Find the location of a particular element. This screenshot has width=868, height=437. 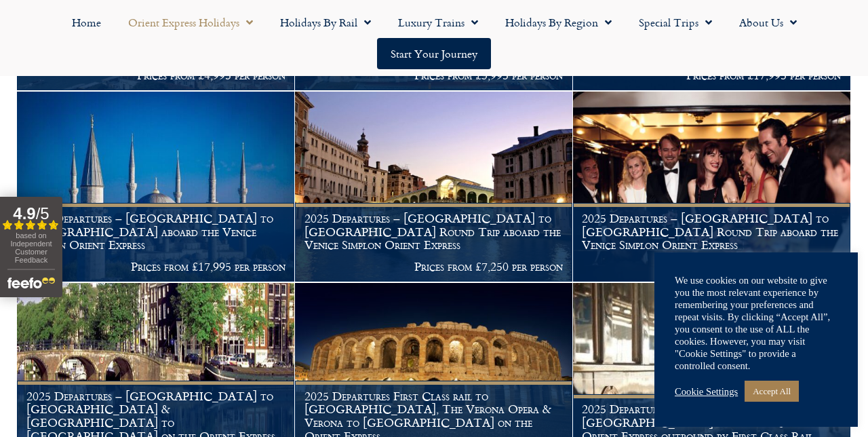

a: Start your Journey is located at coordinates (434, 54).